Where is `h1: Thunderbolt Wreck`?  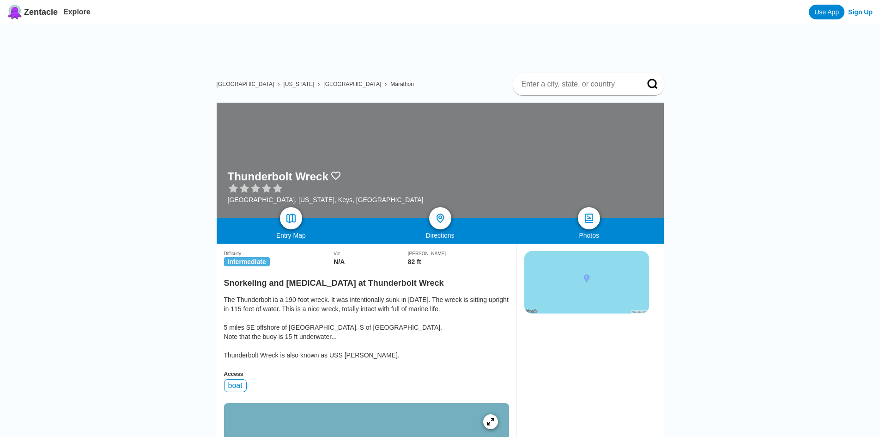
h1: Thunderbolt Wreck is located at coordinates (278, 177).